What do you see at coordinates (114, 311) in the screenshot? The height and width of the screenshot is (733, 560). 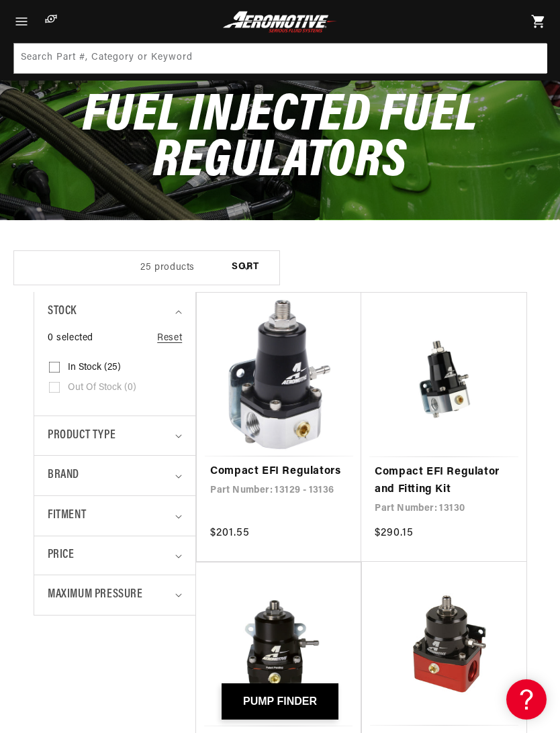 I see `summary: Stock (0 selected)` at bounding box center [114, 311].